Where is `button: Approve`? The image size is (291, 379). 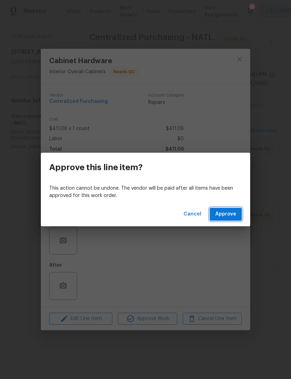 button: Approve is located at coordinates (226, 214).